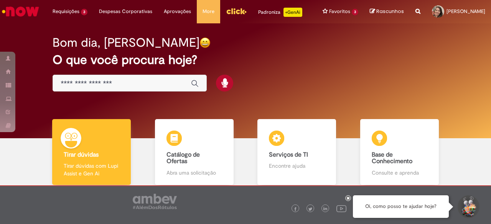 The height and width of the screenshot is (224, 491). Describe the element at coordinates (392, 158) in the screenshot. I see `b: Base de Conhecimento` at that location.